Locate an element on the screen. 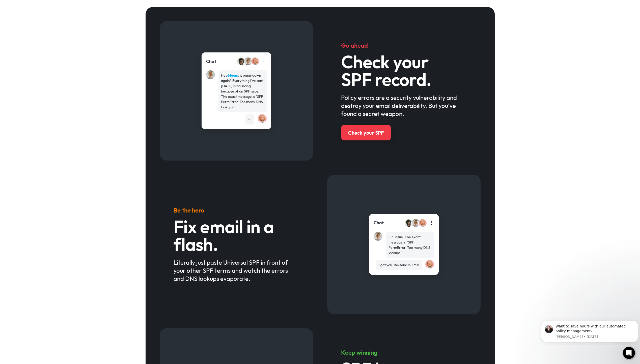 This screenshot has width=640, height=364. p: Message from Keith, sent 2w ago is located at coordinates (56, 21).